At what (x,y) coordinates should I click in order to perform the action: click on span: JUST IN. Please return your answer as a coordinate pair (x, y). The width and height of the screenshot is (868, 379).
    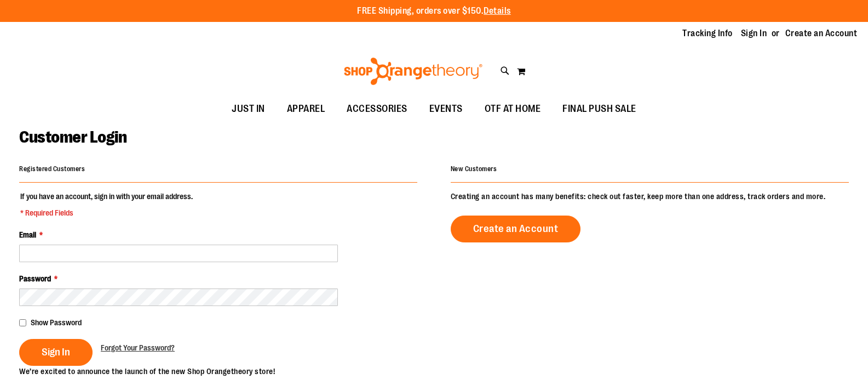
    Looking at the image, I should click on (248, 109).